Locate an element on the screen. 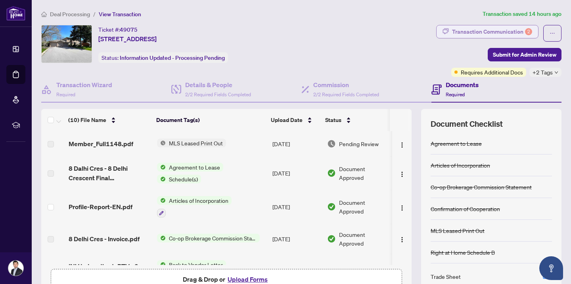  img: logo is located at coordinates (16, 13).